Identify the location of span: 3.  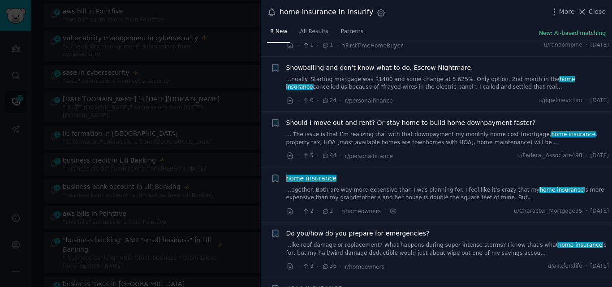
(307, 266).